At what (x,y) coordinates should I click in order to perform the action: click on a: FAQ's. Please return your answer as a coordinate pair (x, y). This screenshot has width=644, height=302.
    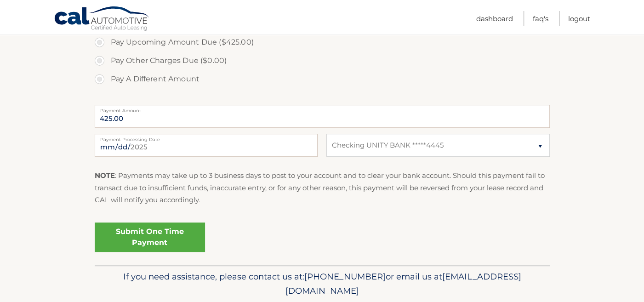
    Looking at the image, I should click on (541, 18).